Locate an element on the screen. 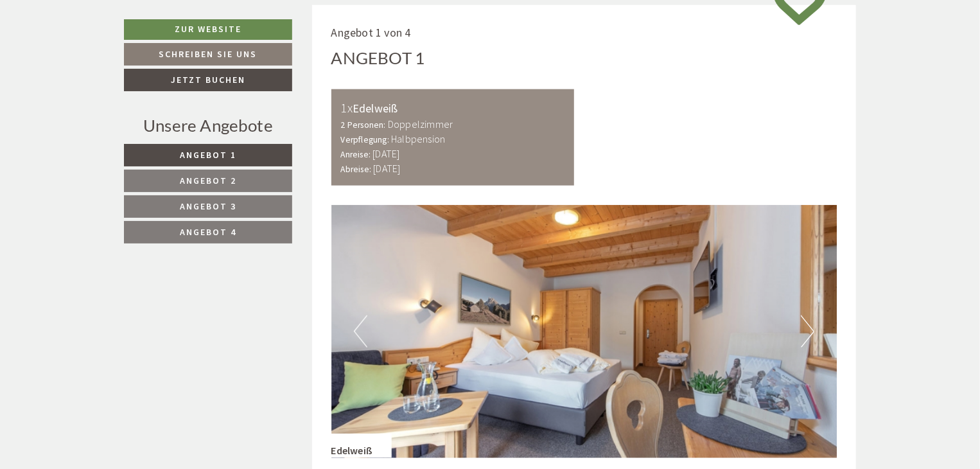 The image size is (980, 469). small: Anreise: is located at coordinates (356, 154).